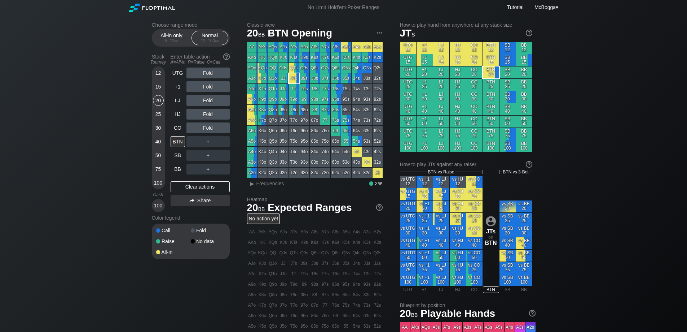 The image size is (687, 332). I want to click on div: 92o, so click(305, 172).